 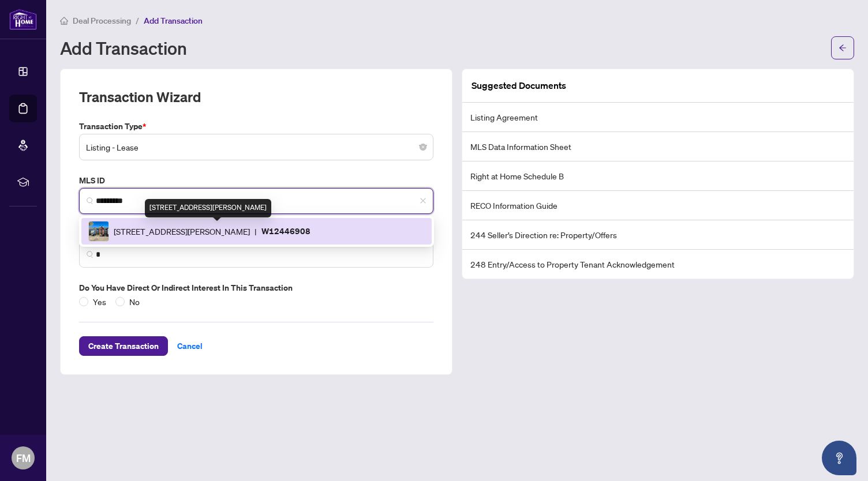 What do you see at coordinates (256, 127) in the screenshot?
I see `label: Transaction Type` at bounding box center [256, 127].